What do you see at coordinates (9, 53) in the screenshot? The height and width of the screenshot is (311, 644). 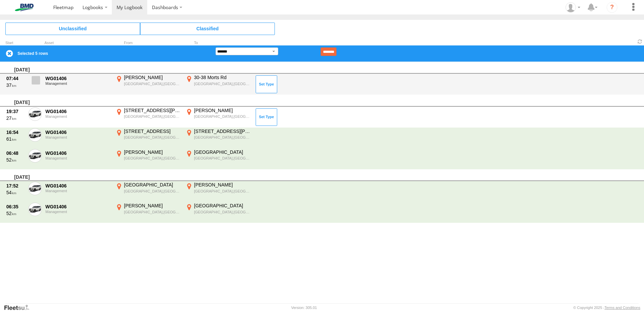 I see `label: Clear Selection` at bounding box center [9, 53].